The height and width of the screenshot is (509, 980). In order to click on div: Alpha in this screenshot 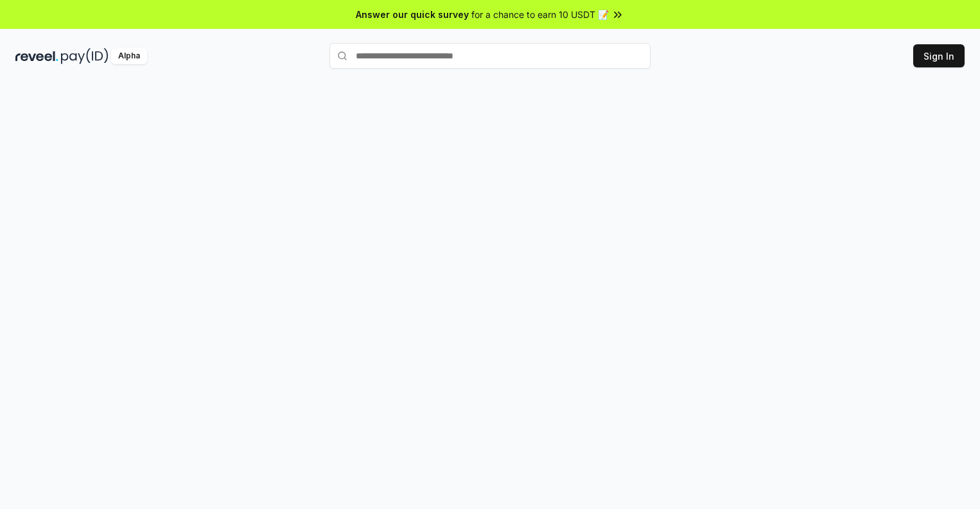, I will do `click(129, 55)`.